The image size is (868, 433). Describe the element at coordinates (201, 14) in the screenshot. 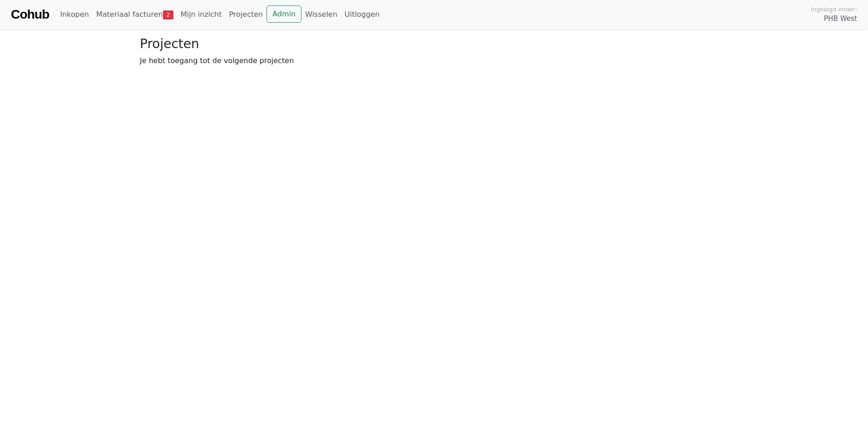

I see `a: Mijn inzicht` at that location.